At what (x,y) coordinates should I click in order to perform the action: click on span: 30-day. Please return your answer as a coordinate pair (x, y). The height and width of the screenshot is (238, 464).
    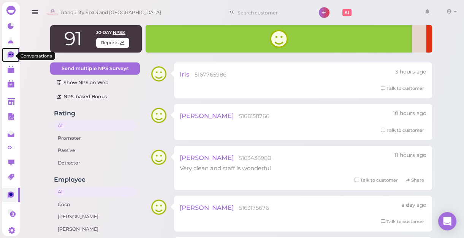
    Looking at the image, I should click on (104, 32).